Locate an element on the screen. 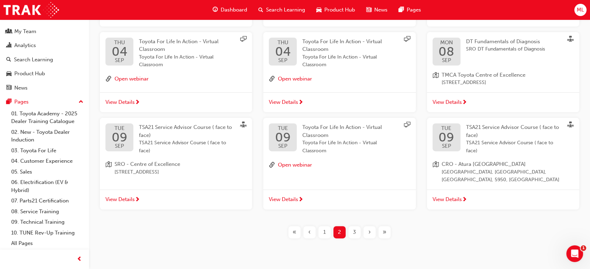  span: TMCA Toyota Centre of Excellence is located at coordinates (483, 75).